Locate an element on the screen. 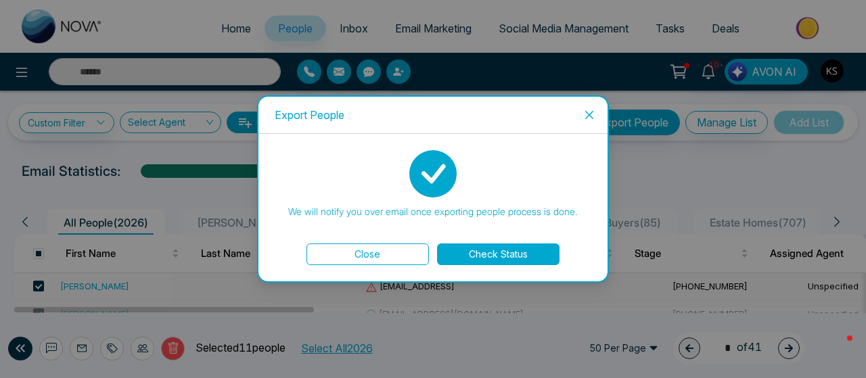 This screenshot has width=866, height=378. p: We will notify you over email once exporting people process is done. is located at coordinates (433, 212).